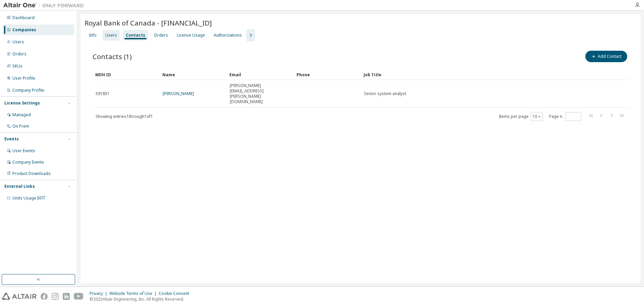 Image resolution: width=644 pixels, height=306 pixels. Describe the element at coordinates (24, 78) in the screenshot. I see `div: User Profile` at that location.